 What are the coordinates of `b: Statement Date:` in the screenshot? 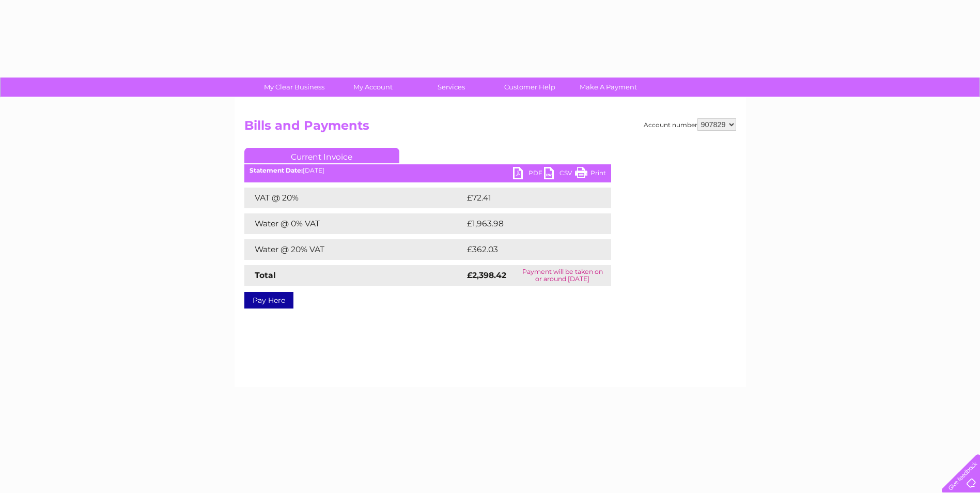 It's located at (276, 170).